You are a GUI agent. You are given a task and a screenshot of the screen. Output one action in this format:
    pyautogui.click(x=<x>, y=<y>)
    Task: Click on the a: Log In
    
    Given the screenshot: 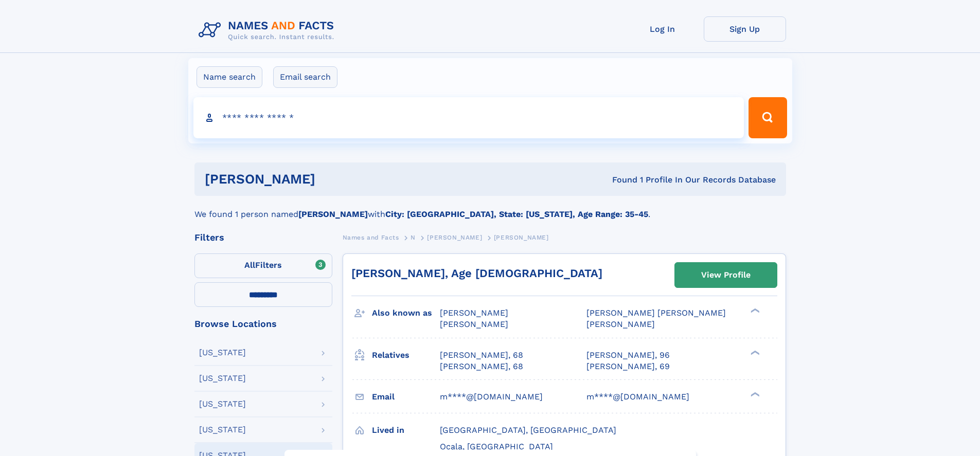 What is the action you would take?
    pyautogui.click(x=662, y=29)
    